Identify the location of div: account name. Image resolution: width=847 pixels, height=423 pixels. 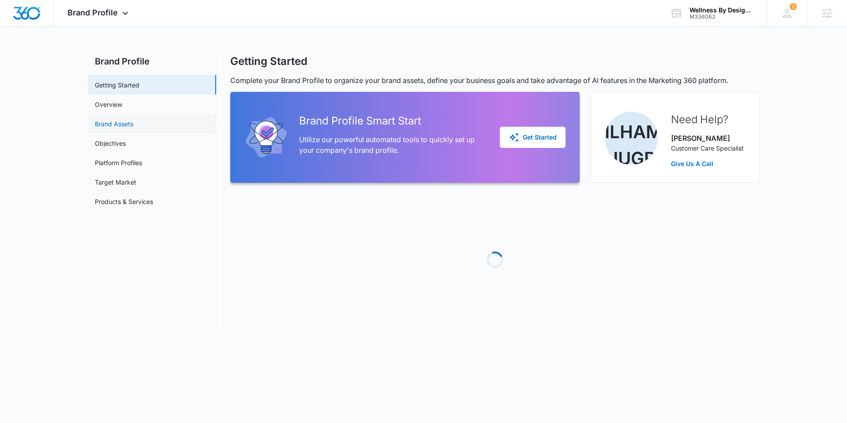
(722, 10).